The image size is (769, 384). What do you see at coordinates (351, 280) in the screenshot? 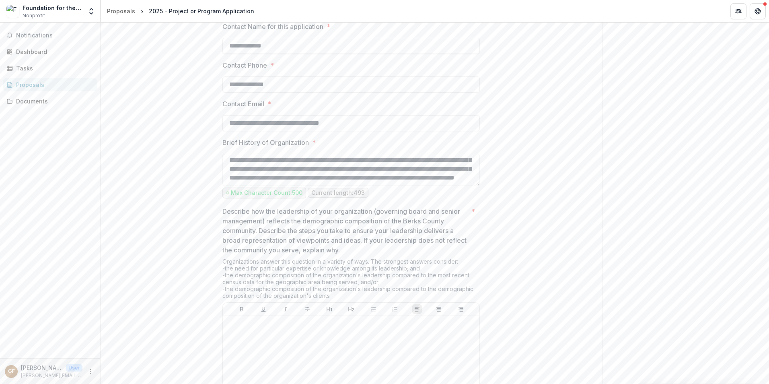
I see `div: Organizations answer this question in a variety of ways. The strongest answers consider: -the nee...` at bounding box center [351, 280].